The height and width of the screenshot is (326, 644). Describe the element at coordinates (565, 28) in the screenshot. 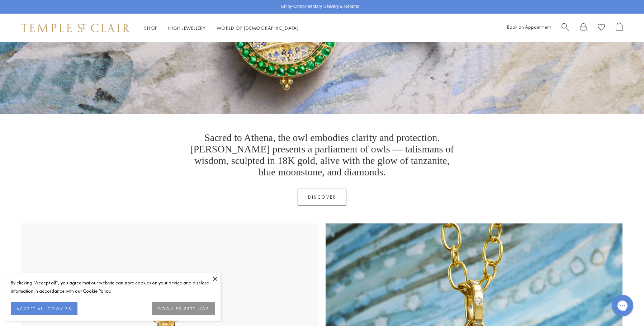

I see `a: Search` at that location.